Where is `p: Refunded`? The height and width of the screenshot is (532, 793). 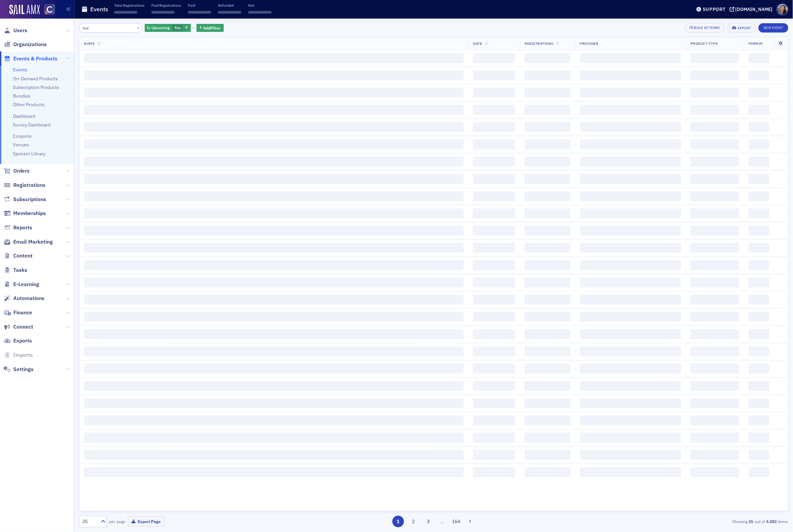
p: Refunded is located at coordinates (230, 5).